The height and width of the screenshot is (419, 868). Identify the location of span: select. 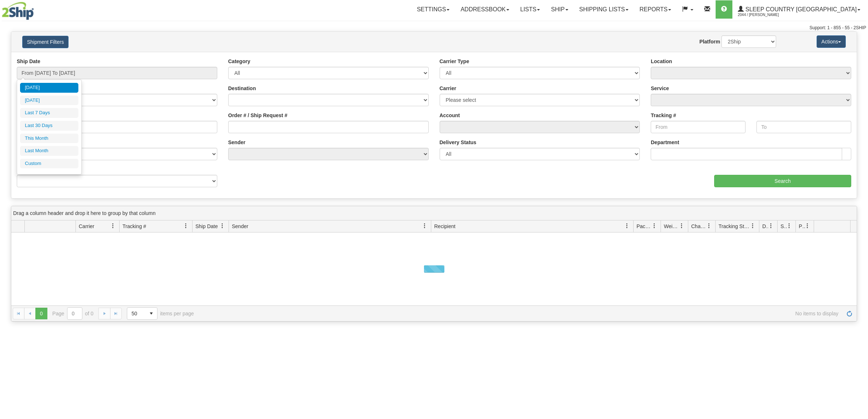
(151, 314).